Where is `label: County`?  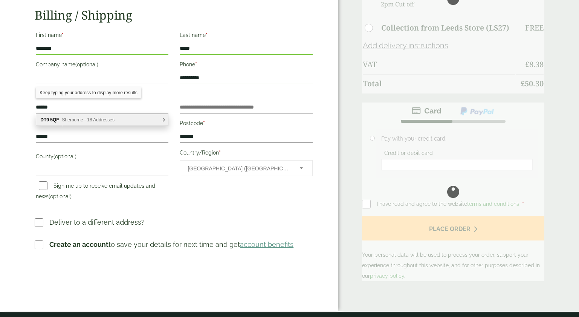
label: County is located at coordinates (102, 158).